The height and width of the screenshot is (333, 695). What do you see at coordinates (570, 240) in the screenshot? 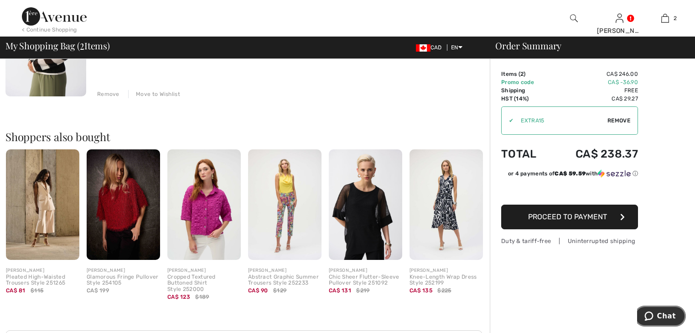
I see `div: Duty & tariff-free | Uninterrupted shipping` at bounding box center [570, 240].